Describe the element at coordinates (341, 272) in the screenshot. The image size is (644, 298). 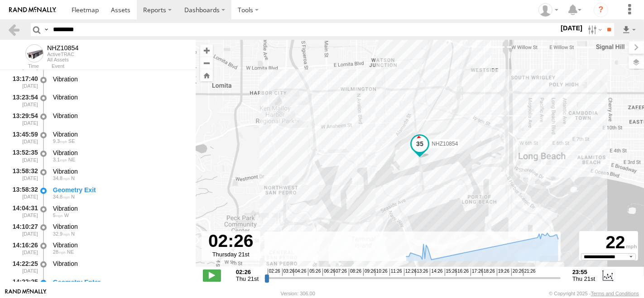
I see `span: 07:26` at that location.